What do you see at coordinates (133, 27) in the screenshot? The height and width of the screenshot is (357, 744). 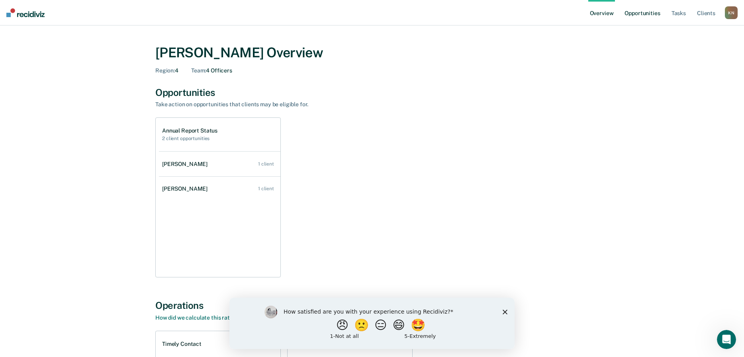 I see `button: 2` at bounding box center [133, 27].